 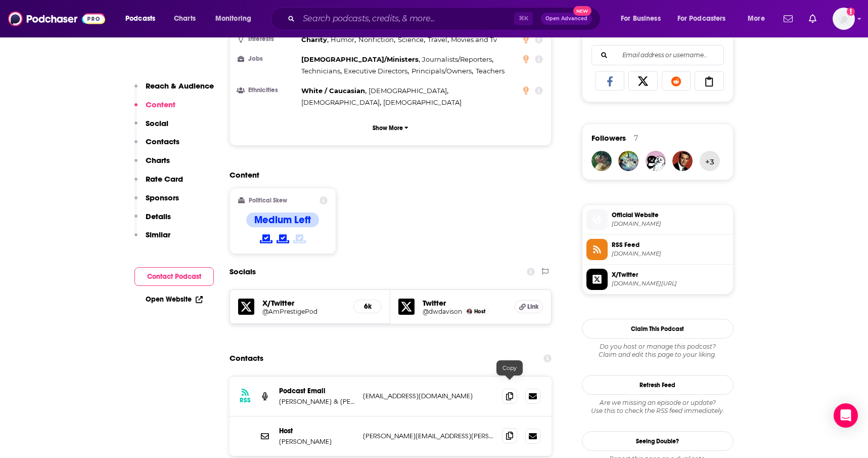 What do you see at coordinates (151, 127) in the screenshot?
I see `button: Social` at bounding box center [151, 127].